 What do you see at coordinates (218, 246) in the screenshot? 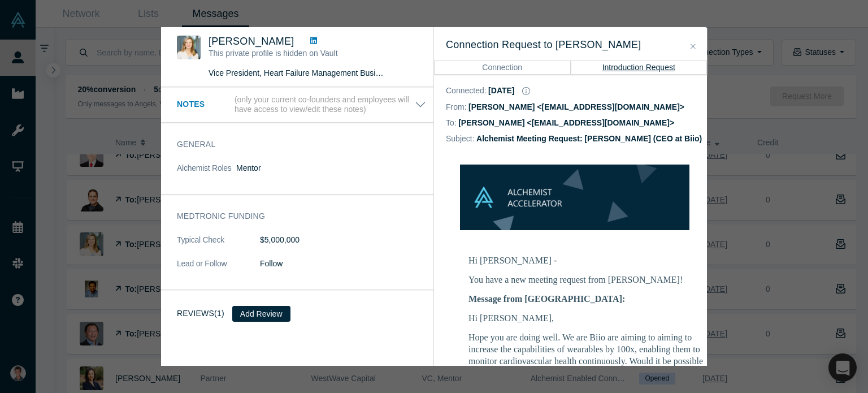
I see `dt: Typical Check` at bounding box center [218, 246].